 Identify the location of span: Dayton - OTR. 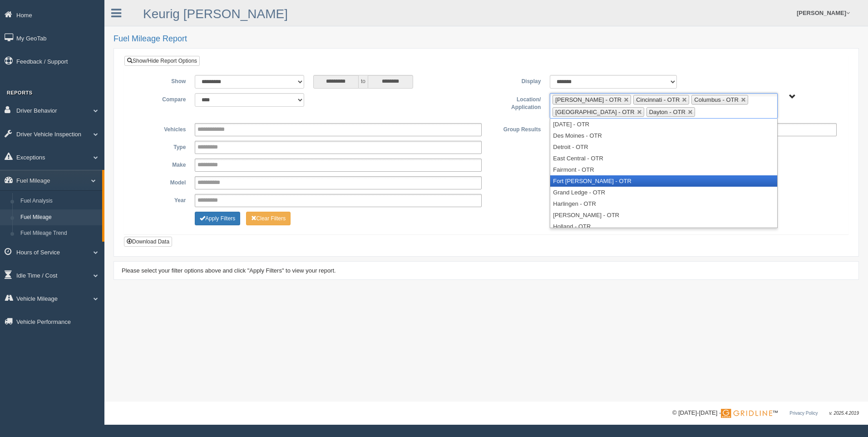
(667, 112).